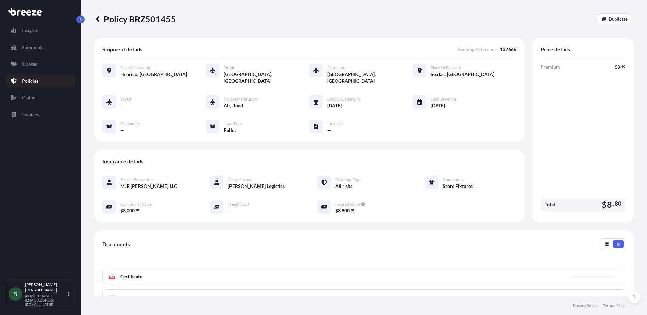  What do you see at coordinates (40, 98) in the screenshot?
I see `a: Claims` at bounding box center [40, 98].